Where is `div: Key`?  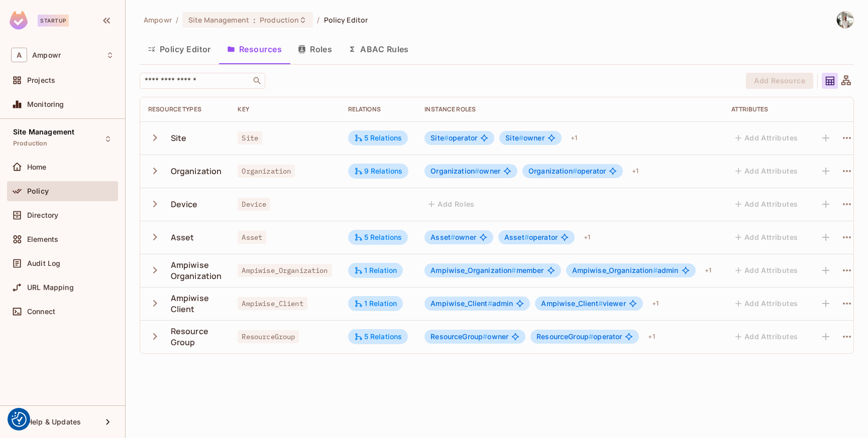
div: Key is located at coordinates (284, 109).